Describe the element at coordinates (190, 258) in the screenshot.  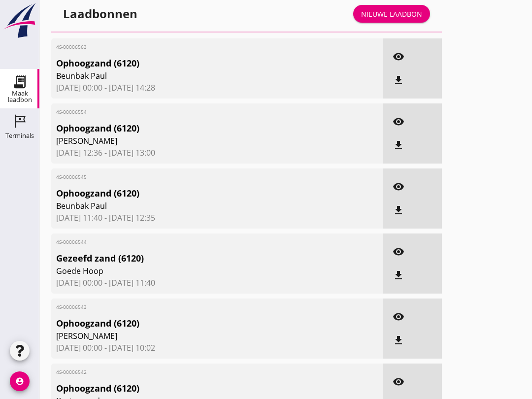
I see `span: Gezeefd zand (6120)` at that location.